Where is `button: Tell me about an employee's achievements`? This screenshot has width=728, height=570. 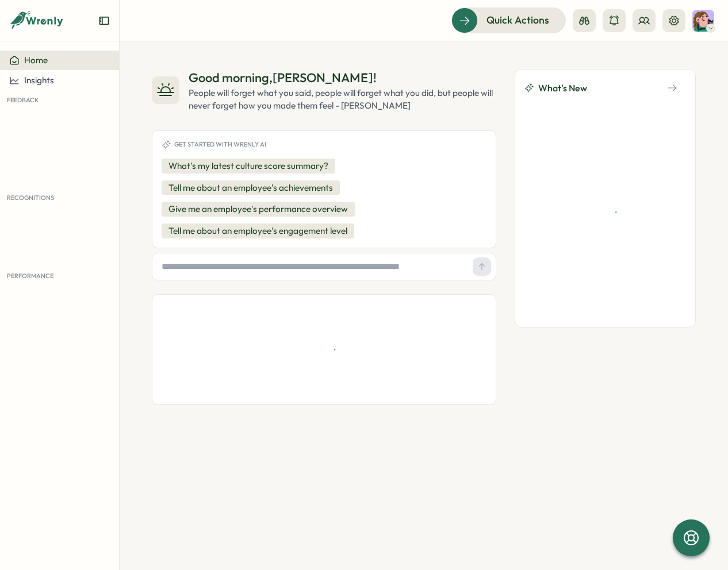 button: Tell me about an employee's achievements is located at coordinates (251, 188).